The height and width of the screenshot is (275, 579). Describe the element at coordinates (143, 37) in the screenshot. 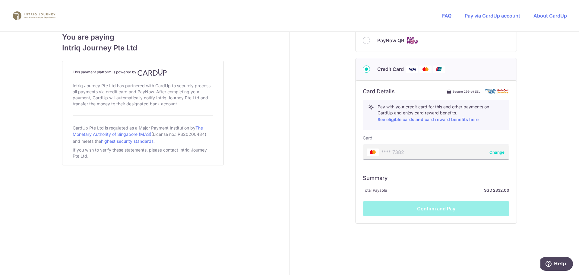

I see `span: You are paying` at that location.